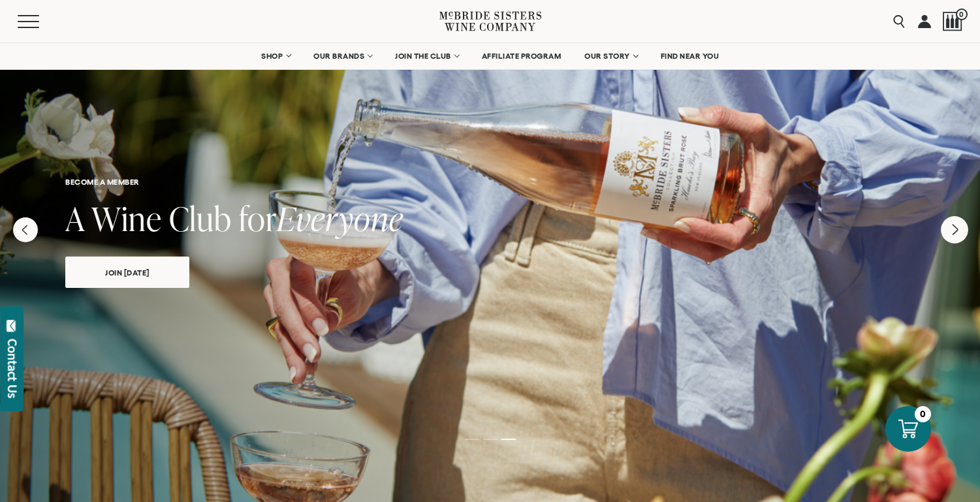  What do you see at coordinates (339, 56) in the screenshot?
I see `span: OUR BRANDS` at bounding box center [339, 56].